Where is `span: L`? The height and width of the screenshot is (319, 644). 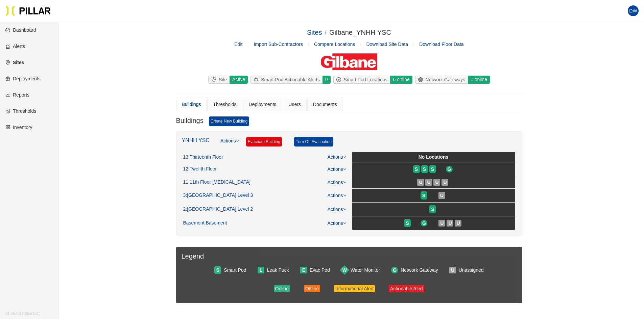
span: L is located at coordinates (261, 270).